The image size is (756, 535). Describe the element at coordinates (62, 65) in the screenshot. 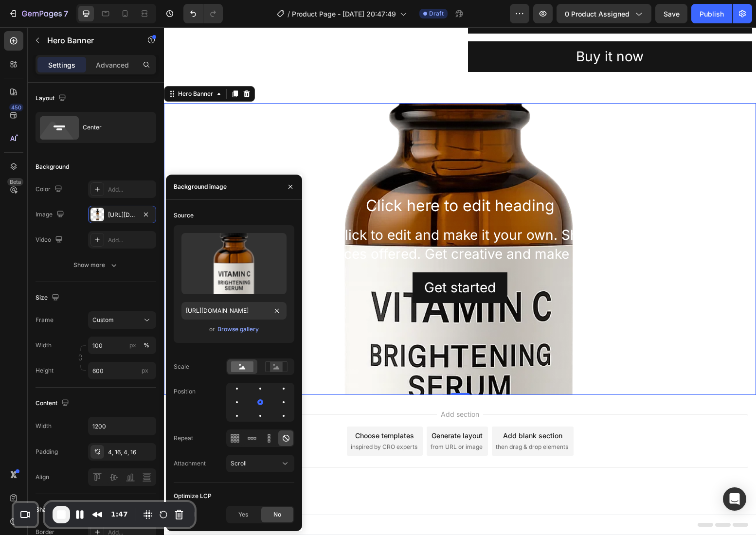

I see `p: Settings` at that location.